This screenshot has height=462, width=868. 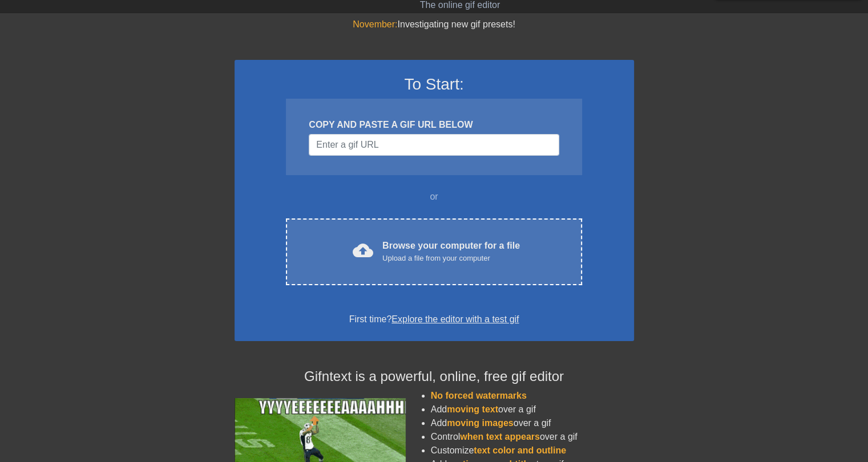 What do you see at coordinates (533, 437) in the screenshot?
I see `li: Control over a gif` at bounding box center [533, 437].